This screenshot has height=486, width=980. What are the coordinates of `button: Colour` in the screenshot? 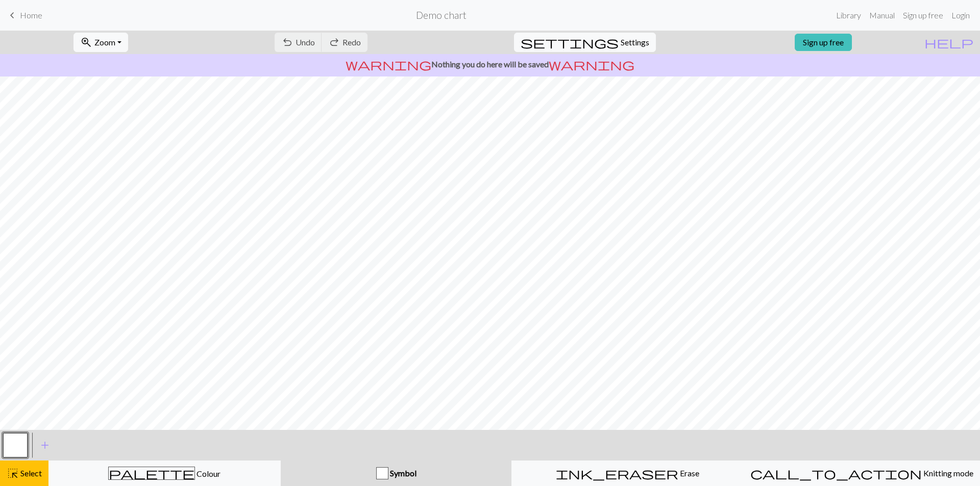 It's located at (164, 473).